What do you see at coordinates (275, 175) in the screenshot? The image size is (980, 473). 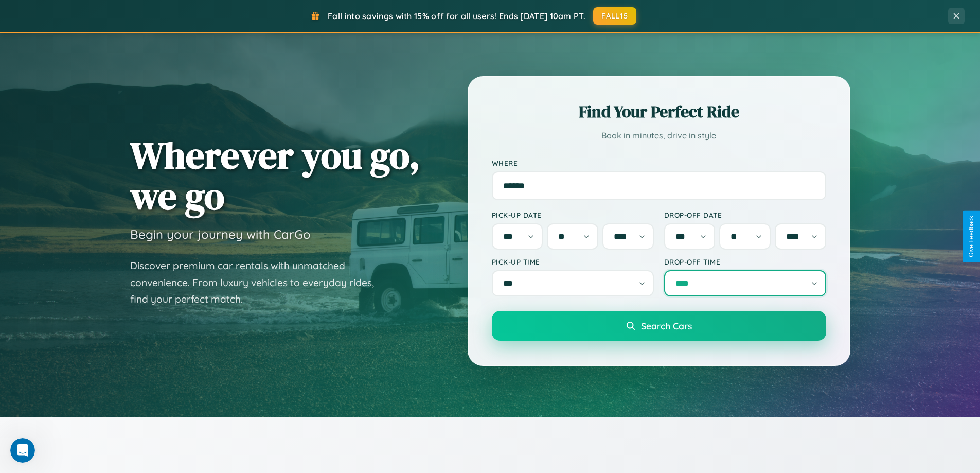 I see `h1: Wherever you go, we go` at bounding box center [275, 175].